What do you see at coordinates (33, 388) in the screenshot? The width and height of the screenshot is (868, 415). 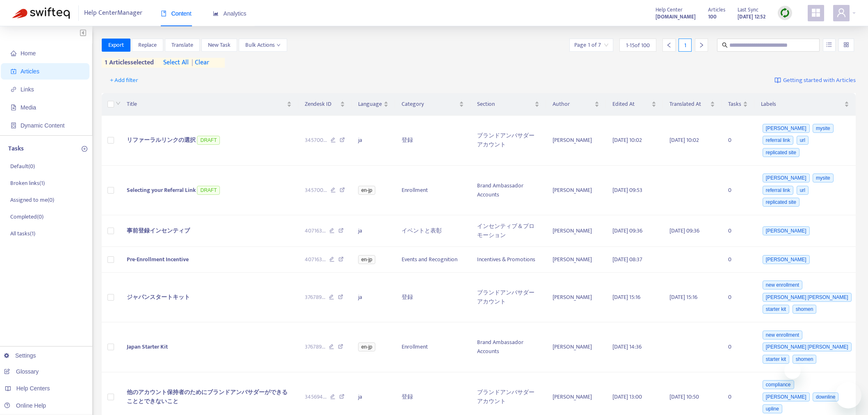 I see `span: Help Centers` at bounding box center [33, 388].